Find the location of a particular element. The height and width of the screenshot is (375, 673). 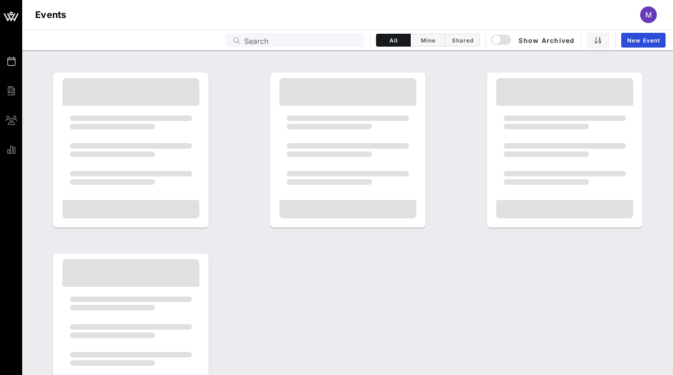

span: M is located at coordinates (648, 15).